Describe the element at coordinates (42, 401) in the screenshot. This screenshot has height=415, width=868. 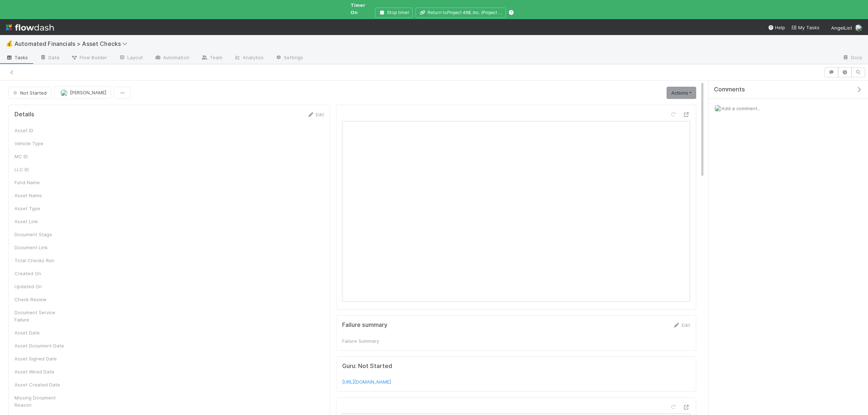
I see `div: Missing Document Reason` at that location.